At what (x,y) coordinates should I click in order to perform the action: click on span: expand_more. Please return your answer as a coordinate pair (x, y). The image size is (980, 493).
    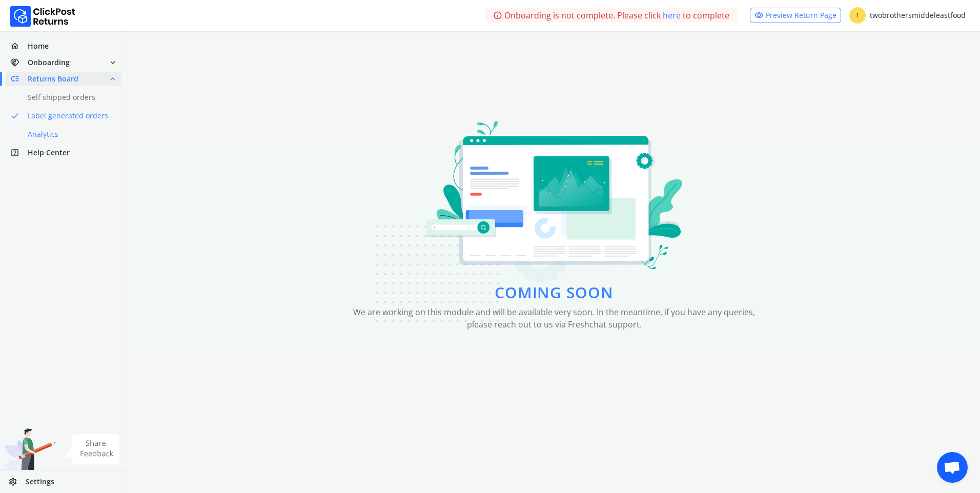
    Looking at the image, I should click on (112, 62).